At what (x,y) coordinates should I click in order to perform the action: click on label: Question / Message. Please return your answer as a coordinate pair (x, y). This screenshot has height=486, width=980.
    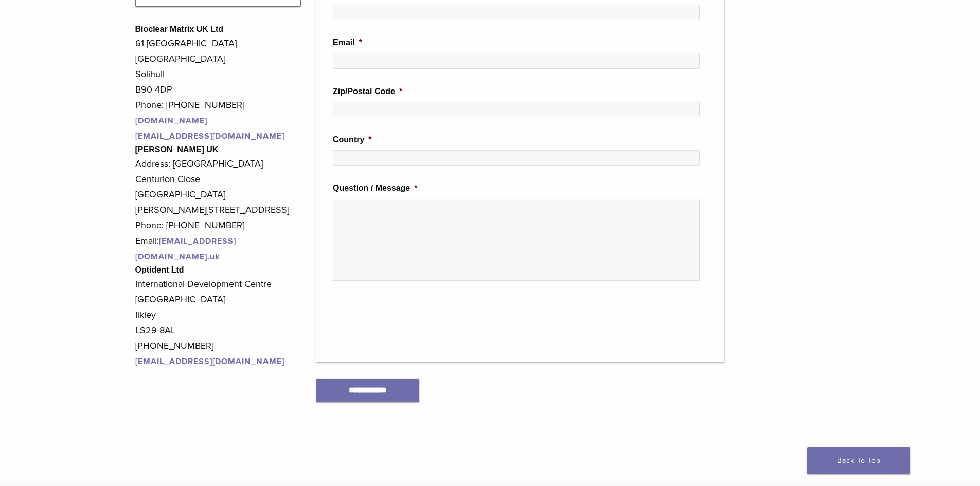
    Looking at the image, I should click on (375, 188).